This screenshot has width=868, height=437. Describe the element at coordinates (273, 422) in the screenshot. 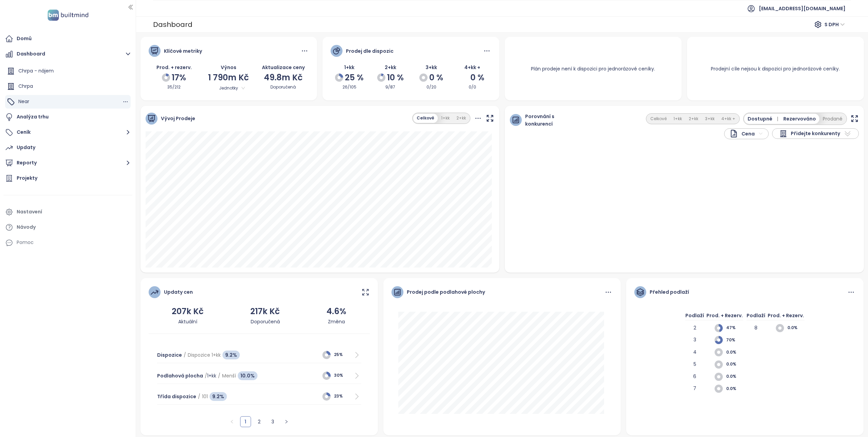

I see `li: 3` at that location.